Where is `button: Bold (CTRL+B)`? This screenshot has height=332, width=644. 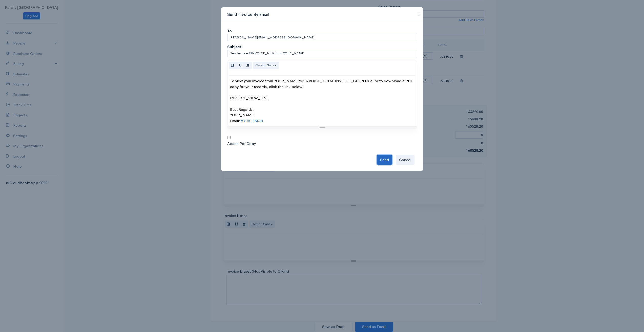
button: Bold (CTRL+B) is located at coordinates (232, 65).